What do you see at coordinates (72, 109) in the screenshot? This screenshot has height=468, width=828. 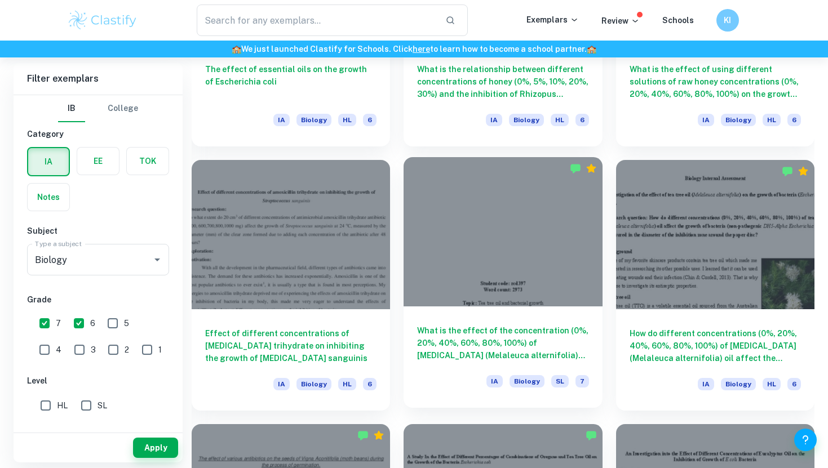 I see `button: IB` at bounding box center [72, 109].